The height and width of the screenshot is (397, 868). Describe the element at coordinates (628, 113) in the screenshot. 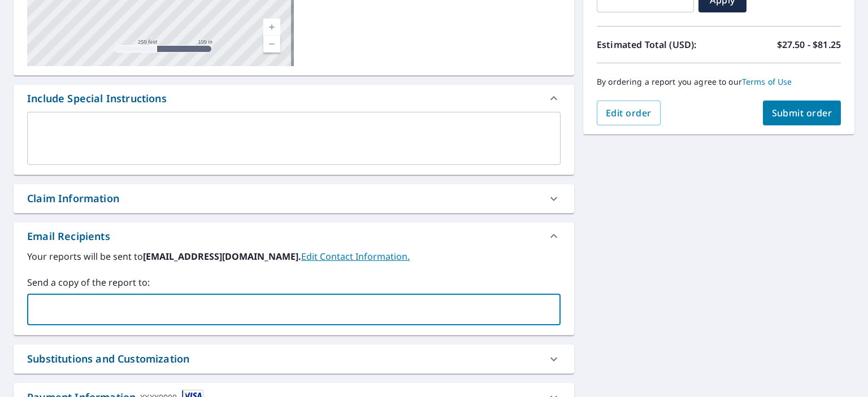

I see `button: Edit order` at that location.